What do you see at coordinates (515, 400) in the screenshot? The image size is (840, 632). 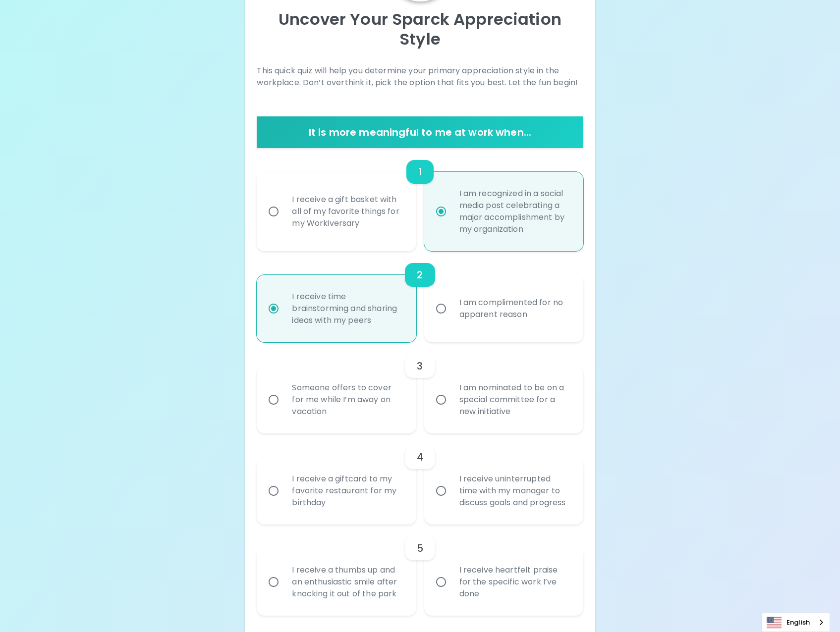 I see `div: I am nominated to be on a special committee for a new initiative` at bounding box center [515, 400].